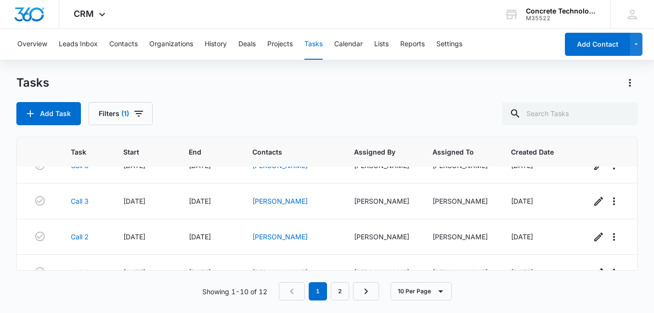 The width and height of the screenshot is (654, 313). What do you see at coordinates (79, 152) in the screenshot?
I see `span: Task` at bounding box center [79, 152].